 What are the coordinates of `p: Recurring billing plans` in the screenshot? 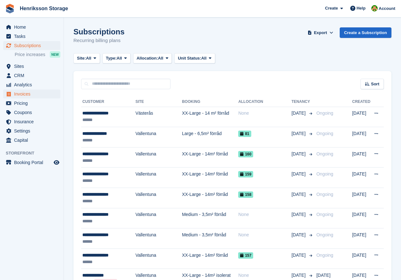 It's located at (99, 41).